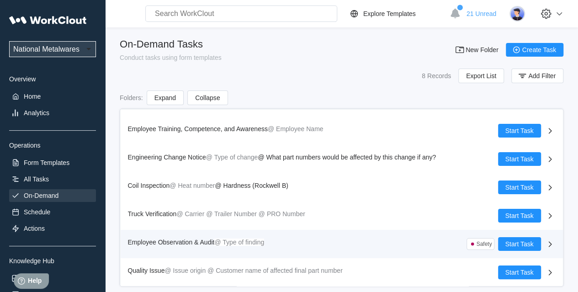  I want to click on div: On-Demand Tasks, so click(170, 44).